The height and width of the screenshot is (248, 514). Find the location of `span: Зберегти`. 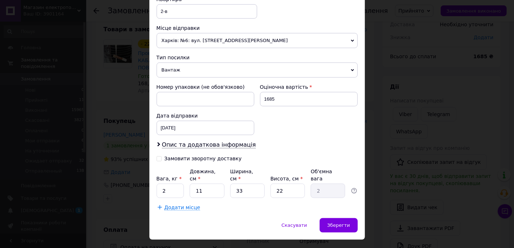

span: Зберегти is located at coordinates (338, 225).